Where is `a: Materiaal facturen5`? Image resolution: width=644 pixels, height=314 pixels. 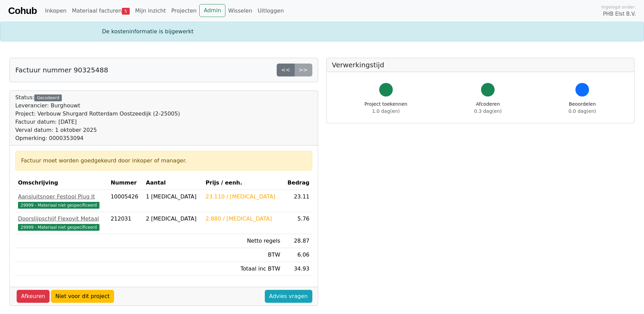
a: Materiaal facturen5 is located at coordinates (100, 11).